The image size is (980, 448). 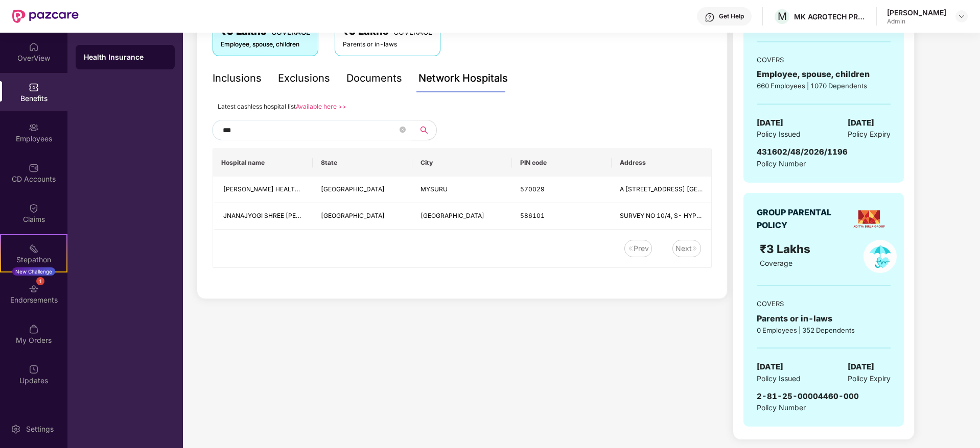 I want to click on span: Hospital name, so click(x=263, y=163).